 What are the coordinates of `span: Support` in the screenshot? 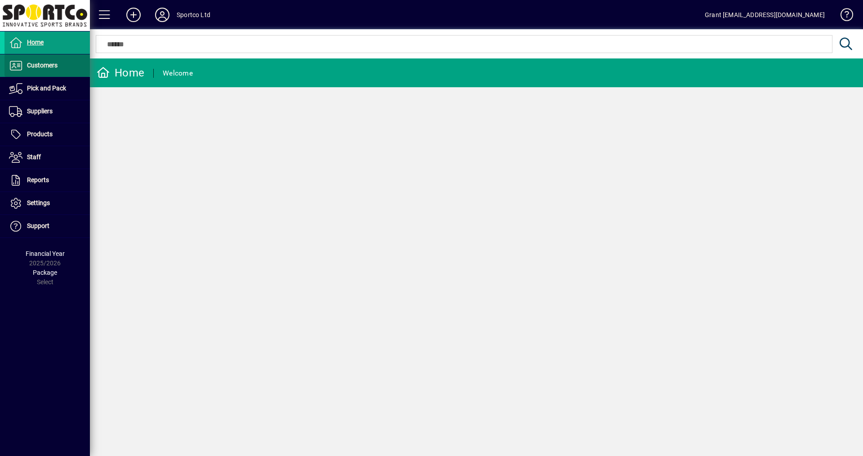 It's located at (38, 226).